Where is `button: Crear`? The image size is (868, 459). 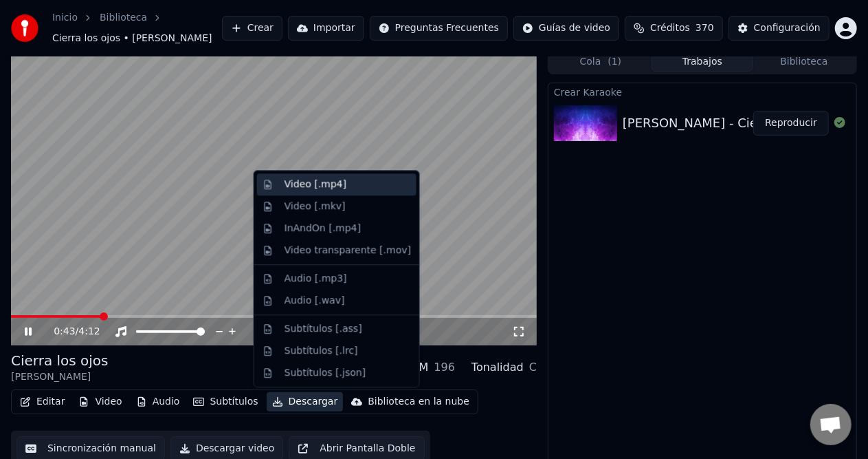 button: Crear is located at coordinates (252, 28).